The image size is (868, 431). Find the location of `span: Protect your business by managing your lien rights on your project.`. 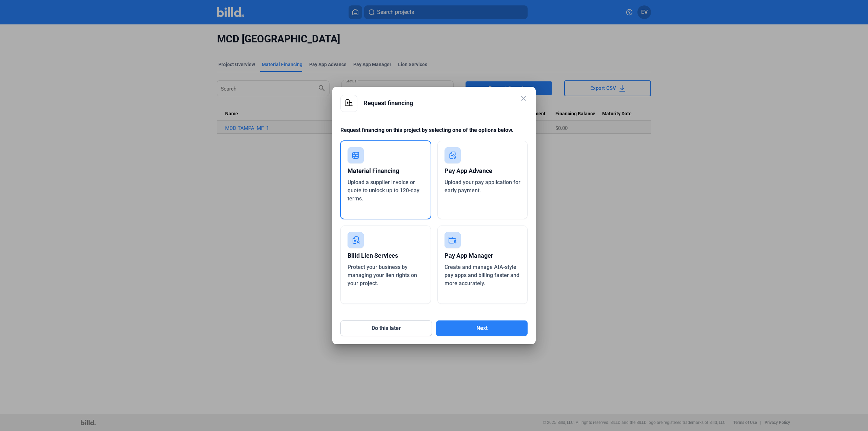

span: Protect your business by managing your lien rights on your project. is located at coordinates (382, 275).